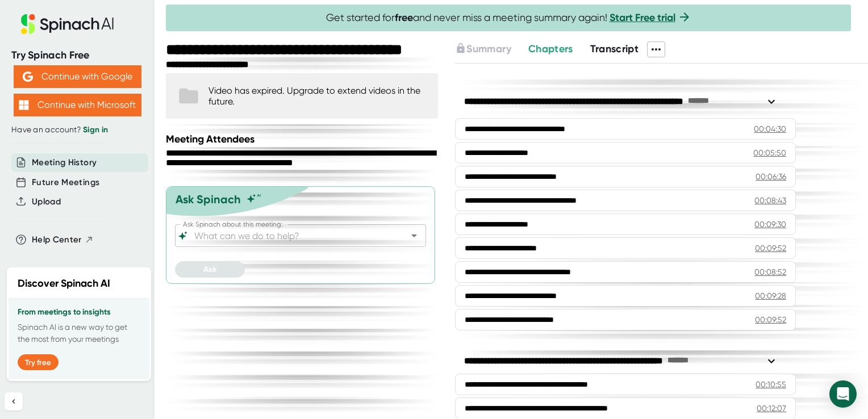 The image size is (868, 419). Describe the element at coordinates (46, 202) in the screenshot. I see `button: Upload` at that location.